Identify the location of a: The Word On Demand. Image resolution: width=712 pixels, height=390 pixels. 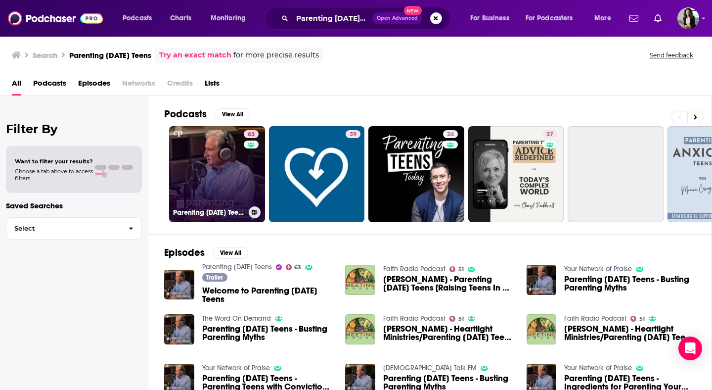
(236, 318).